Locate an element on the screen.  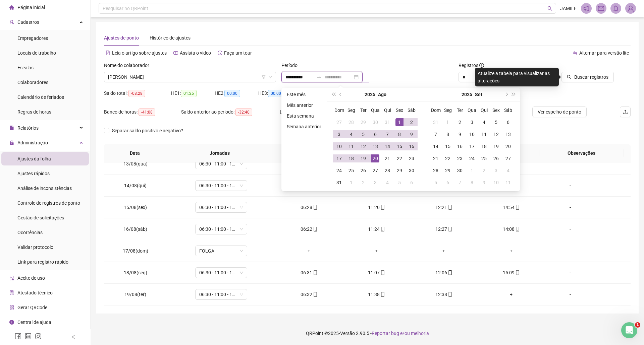
span: Registros is located at coordinates (471, 65).